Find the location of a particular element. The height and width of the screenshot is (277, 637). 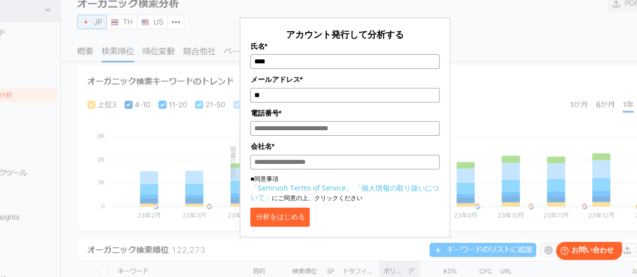

label: 電話番号* is located at coordinates (344, 113).